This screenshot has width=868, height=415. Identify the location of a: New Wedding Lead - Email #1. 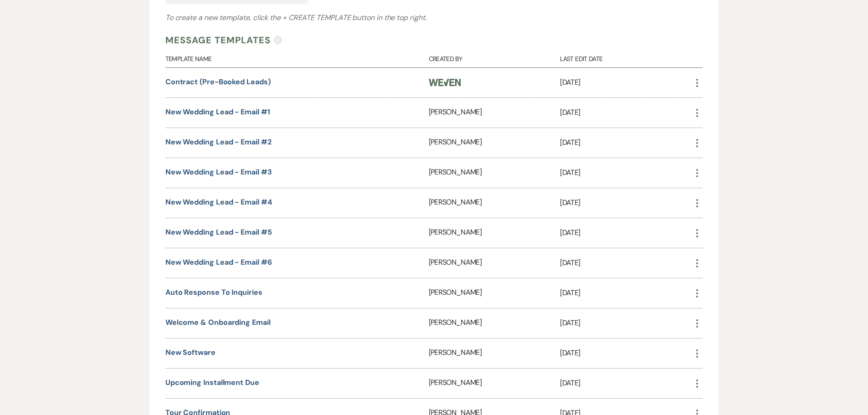
(217, 112).